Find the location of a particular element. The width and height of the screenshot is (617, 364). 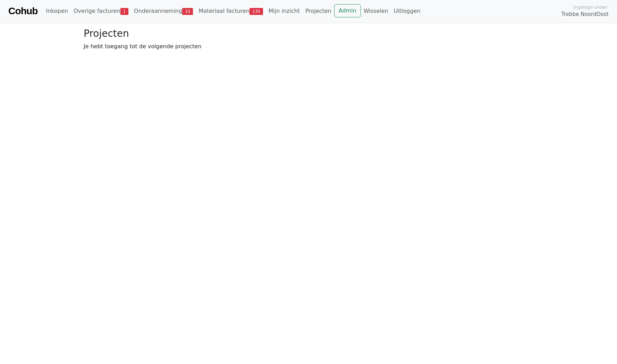

a: Wisselen is located at coordinates (376, 11).